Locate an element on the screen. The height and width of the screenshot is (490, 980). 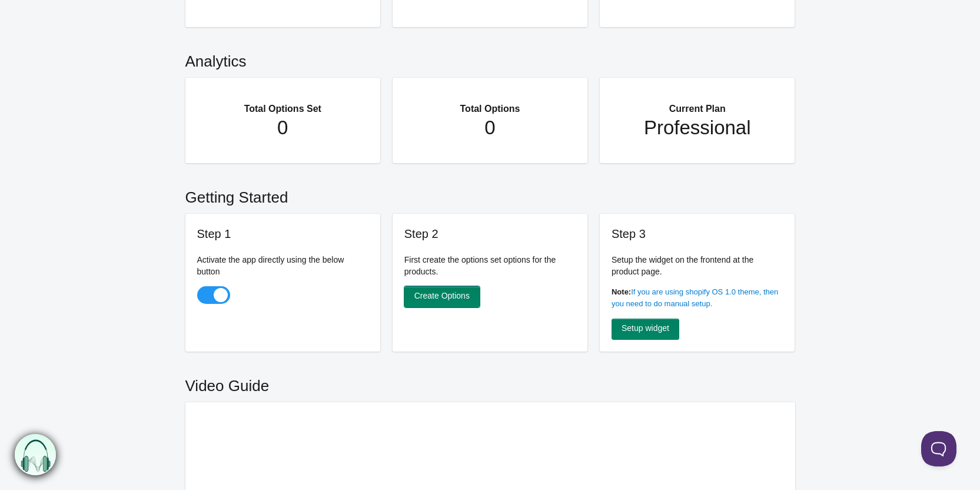
b: Note: is located at coordinates (621, 291).